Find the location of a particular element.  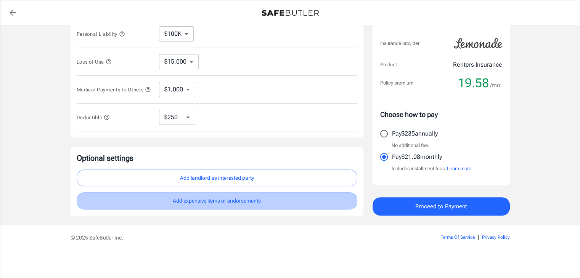

span: /mo. is located at coordinates (496, 85).